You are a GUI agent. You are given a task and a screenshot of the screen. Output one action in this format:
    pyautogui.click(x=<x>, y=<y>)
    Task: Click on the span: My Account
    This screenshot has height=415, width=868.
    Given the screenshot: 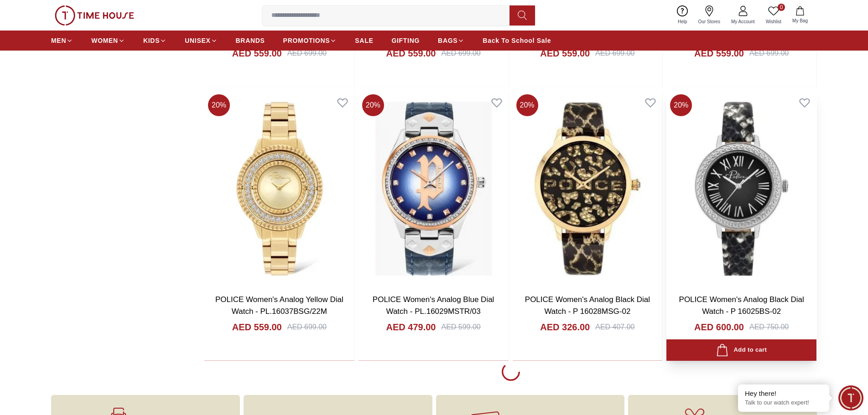 What is the action you would take?
    pyautogui.click(x=743, y=21)
    